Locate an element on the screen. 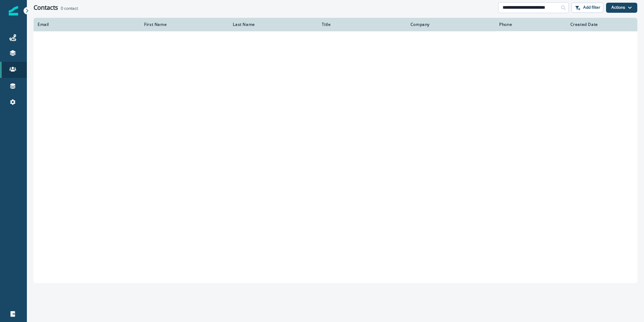 This screenshot has height=322, width=644. p: Add filter is located at coordinates (592, 8).